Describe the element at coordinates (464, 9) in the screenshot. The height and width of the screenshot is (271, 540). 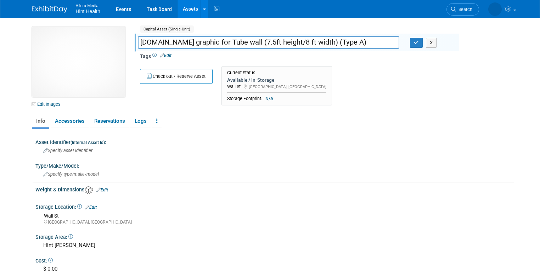
I see `span: Search` at that location.